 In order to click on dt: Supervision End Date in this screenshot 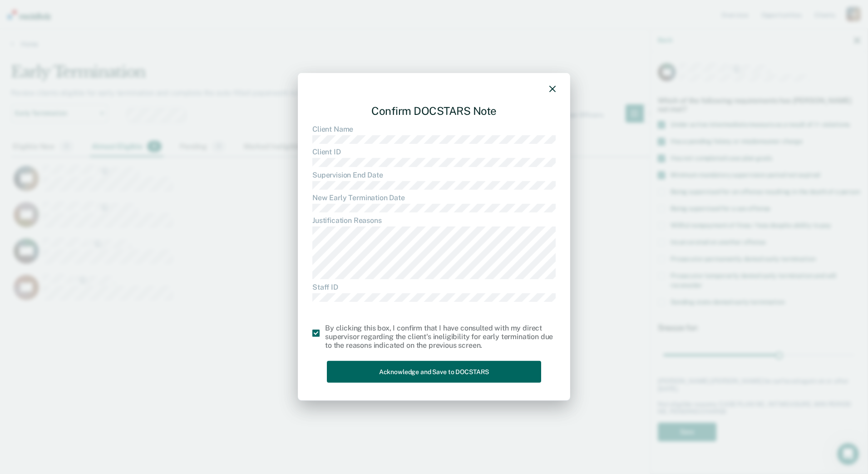, I will do `click(434, 174)`.